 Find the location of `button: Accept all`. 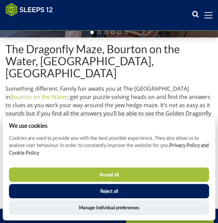

button: Accept all is located at coordinates (109, 174).